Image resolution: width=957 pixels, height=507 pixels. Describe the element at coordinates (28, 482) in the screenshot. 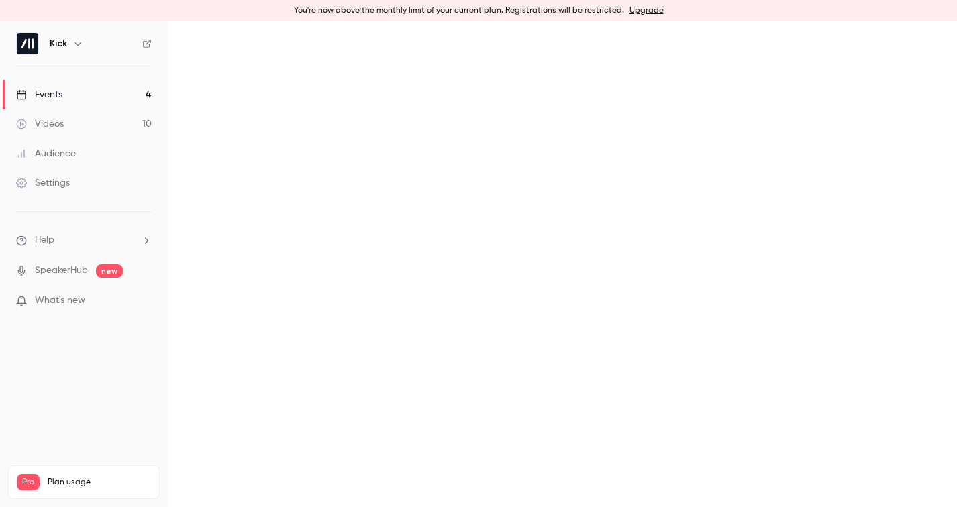

I see `span: Pro` at that location.